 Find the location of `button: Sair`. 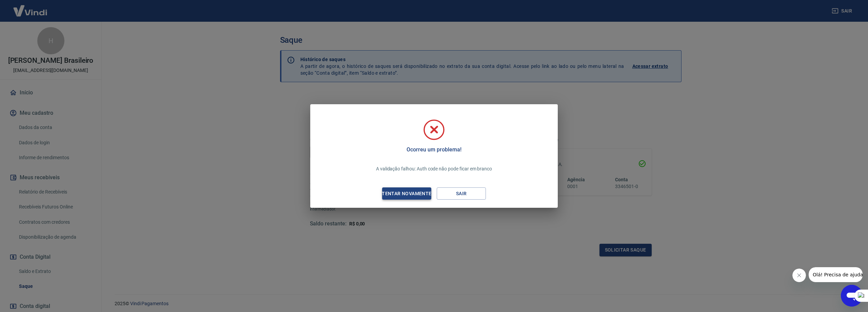

button: Sair is located at coordinates (461, 193).